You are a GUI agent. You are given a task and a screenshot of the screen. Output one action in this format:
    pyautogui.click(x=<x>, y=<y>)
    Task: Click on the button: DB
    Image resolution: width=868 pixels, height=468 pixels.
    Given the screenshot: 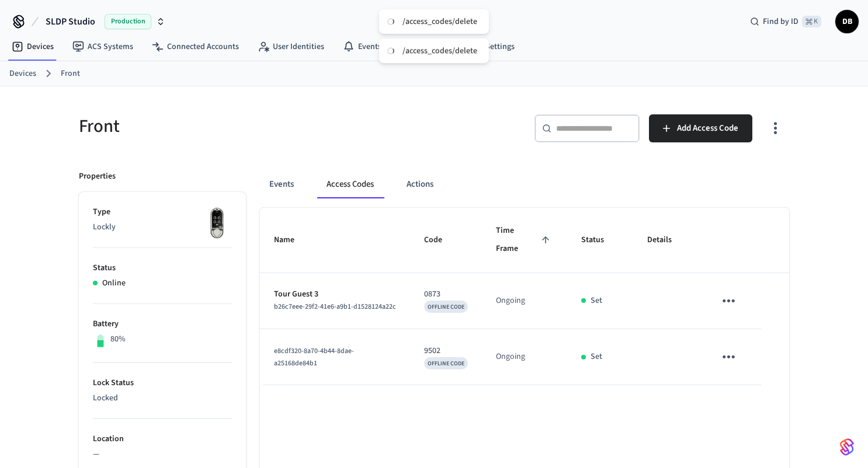 What is the action you would take?
    pyautogui.click(x=847, y=21)
    